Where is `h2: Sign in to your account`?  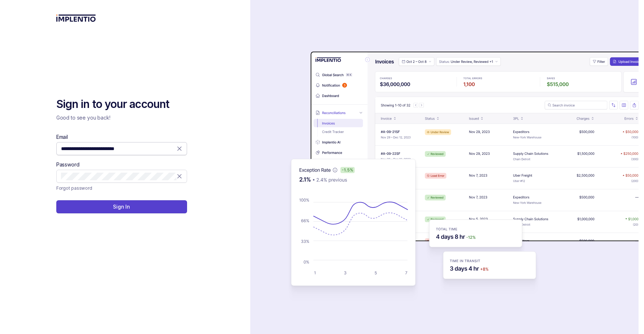
h2: Sign in to your account is located at coordinates (122, 104).